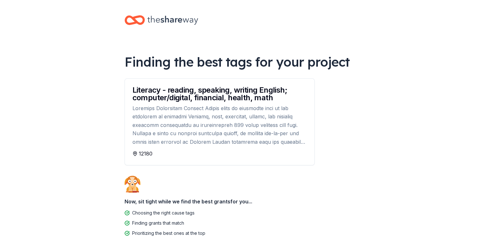  What do you see at coordinates (241, 201) in the screenshot?
I see `div: Now, sit tight while we find the best grants for you...` at bounding box center [241, 201].